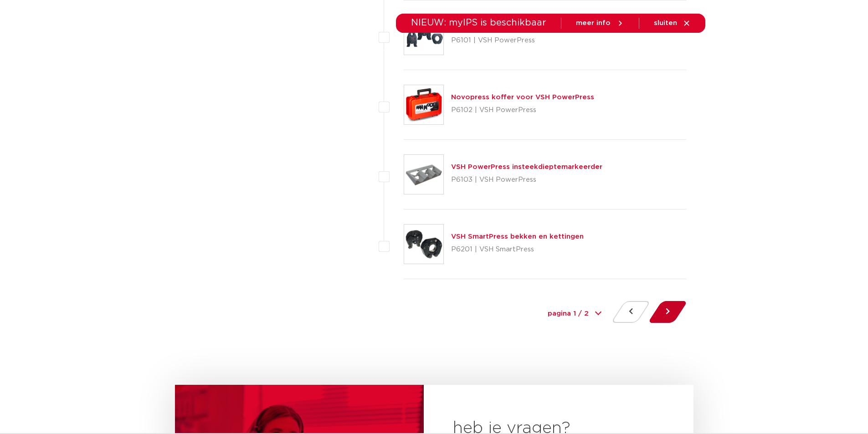 Image resolution: width=868 pixels, height=434 pixels. What do you see at coordinates (424, 244) in the screenshot?
I see `img: Thumbnail for VSH SmartPress bekken en kettingen` at bounding box center [424, 244].